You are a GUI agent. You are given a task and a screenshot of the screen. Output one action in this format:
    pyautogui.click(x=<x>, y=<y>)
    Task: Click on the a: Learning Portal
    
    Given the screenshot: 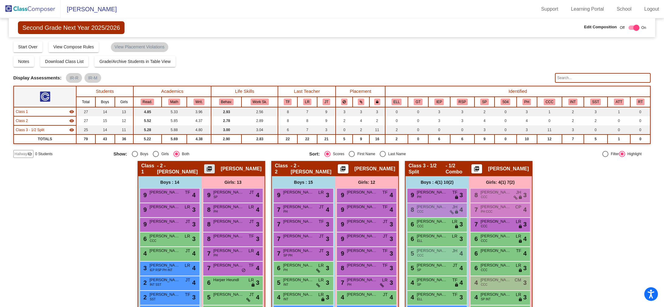 What is the action you would take?
    pyautogui.click(x=588, y=9)
    